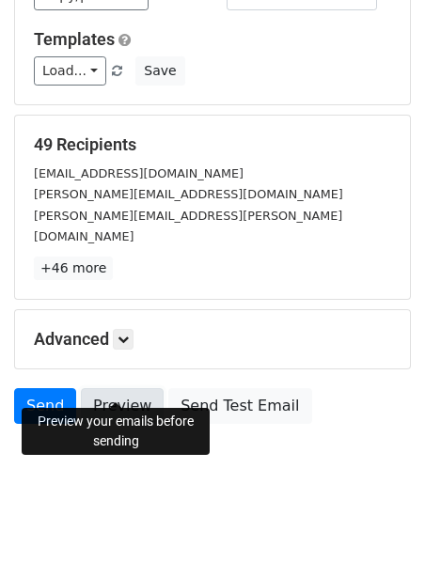 The image size is (425, 562). What do you see at coordinates (213, 340) in the screenshot?
I see `h5: Advanced` at bounding box center [213, 340].